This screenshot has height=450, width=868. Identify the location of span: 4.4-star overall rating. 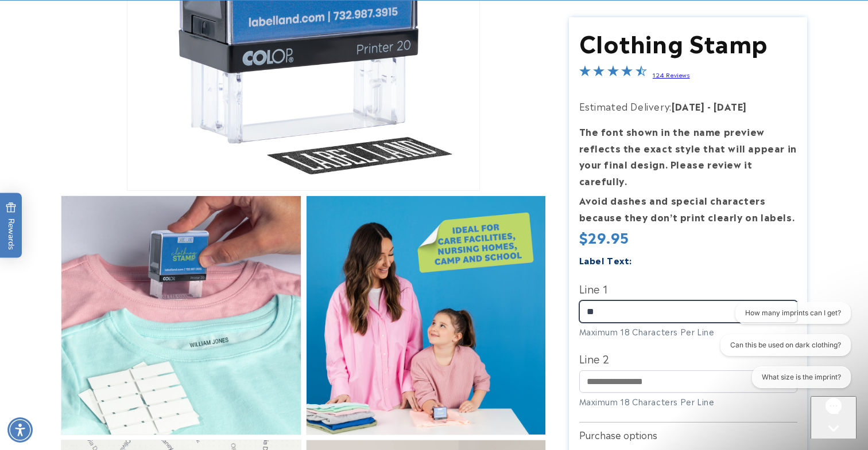
(613, 74).